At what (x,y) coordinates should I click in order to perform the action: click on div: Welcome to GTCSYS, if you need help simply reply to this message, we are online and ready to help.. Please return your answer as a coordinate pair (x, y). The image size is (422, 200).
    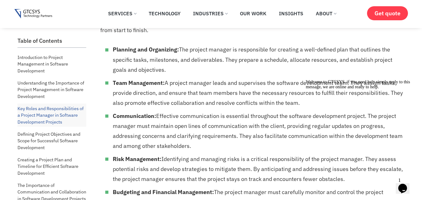
    Looking at the image, I should click on (59, 7).